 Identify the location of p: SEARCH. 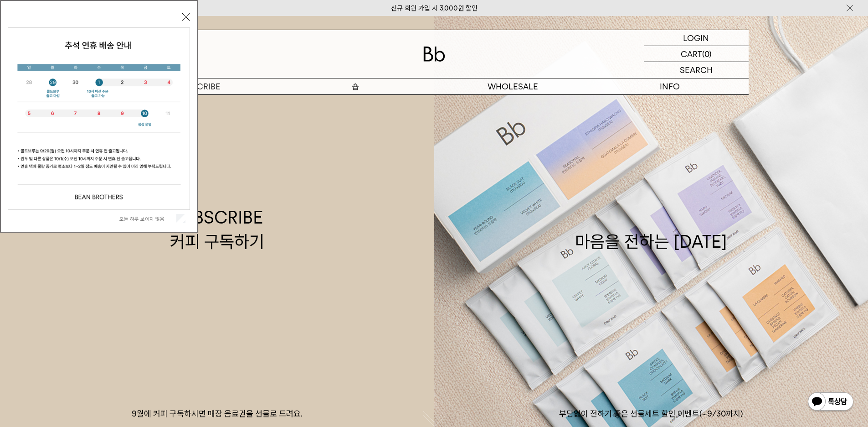
(696, 70).